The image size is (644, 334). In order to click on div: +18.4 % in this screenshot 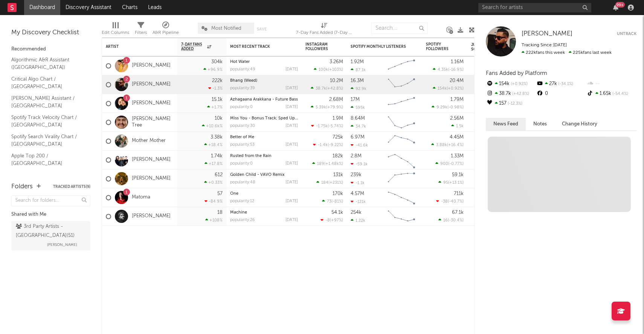, I will do `click(213, 145)`.